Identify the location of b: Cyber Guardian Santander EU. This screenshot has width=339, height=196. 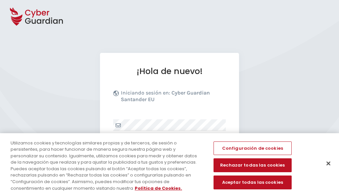
(165, 96).